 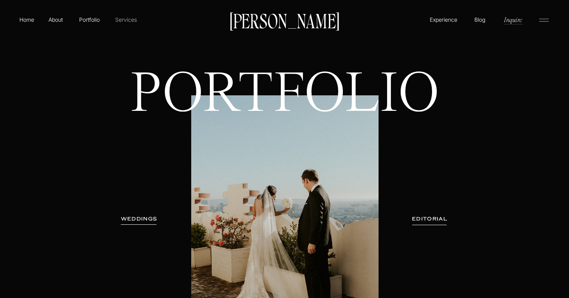 I want to click on p: Inquire, so click(x=513, y=19).